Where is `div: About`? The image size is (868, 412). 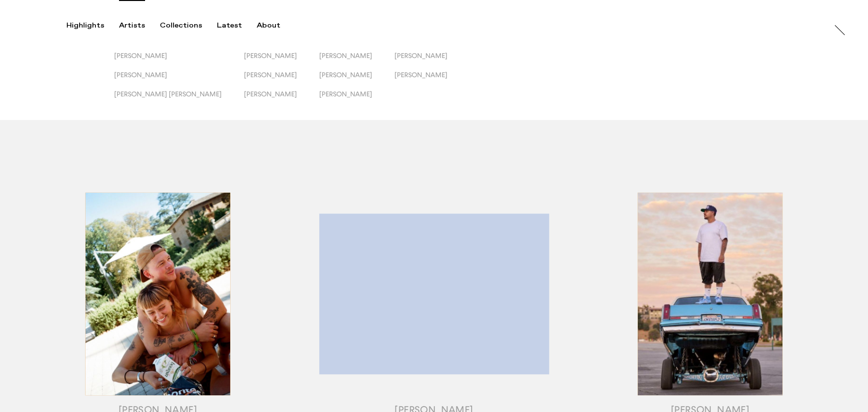 div: About is located at coordinates (268, 26).